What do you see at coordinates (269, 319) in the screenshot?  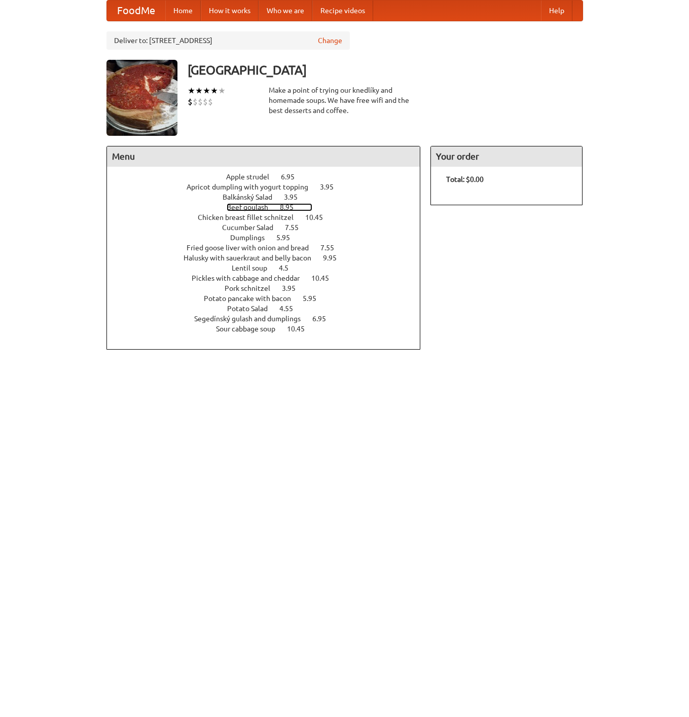 I see `a: Segedínský gulash and dumplings 6.95` at bounding box center [269, 319].